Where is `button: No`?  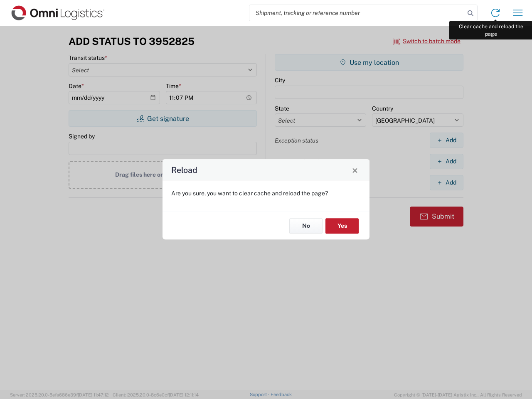
button: No is located at coordinates (306, 226).